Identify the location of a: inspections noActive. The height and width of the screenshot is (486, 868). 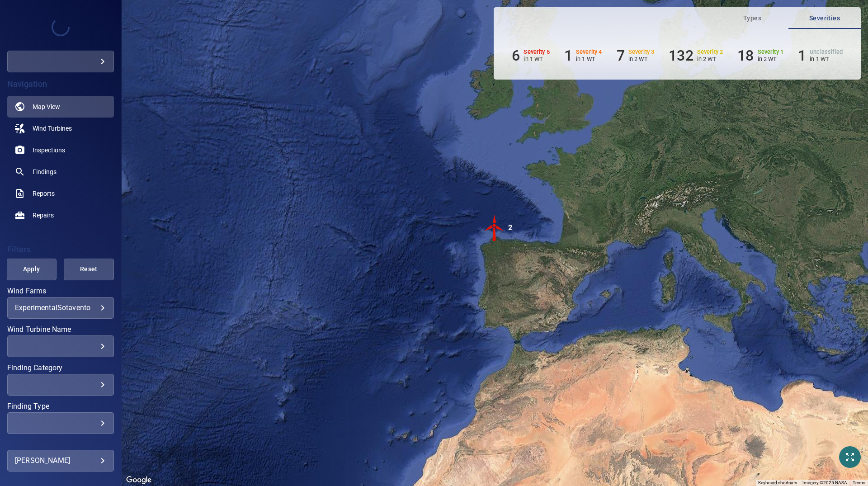
(60, 150).